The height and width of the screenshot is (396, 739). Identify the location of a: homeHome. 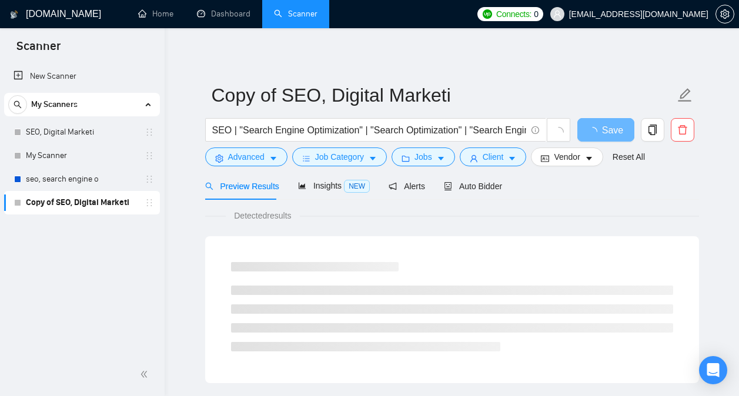
(156, 14).